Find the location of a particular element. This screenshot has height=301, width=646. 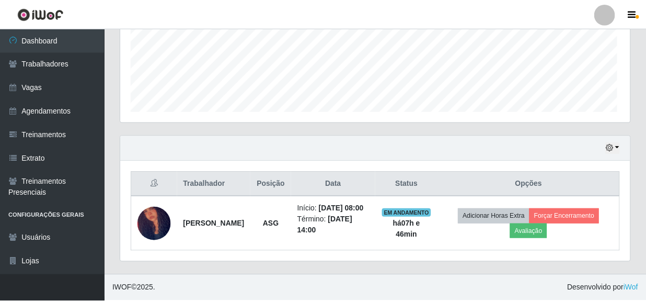

th: Data is located at coordinates (335, 184).